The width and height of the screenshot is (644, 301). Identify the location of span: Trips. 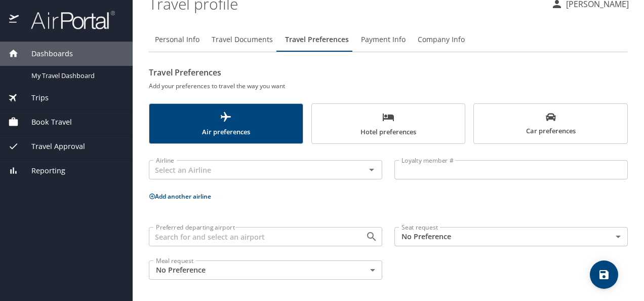
(33, 98).